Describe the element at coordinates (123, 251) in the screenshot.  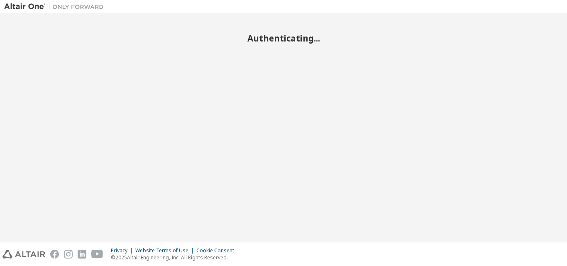
I see `div: Privacy` at that location.